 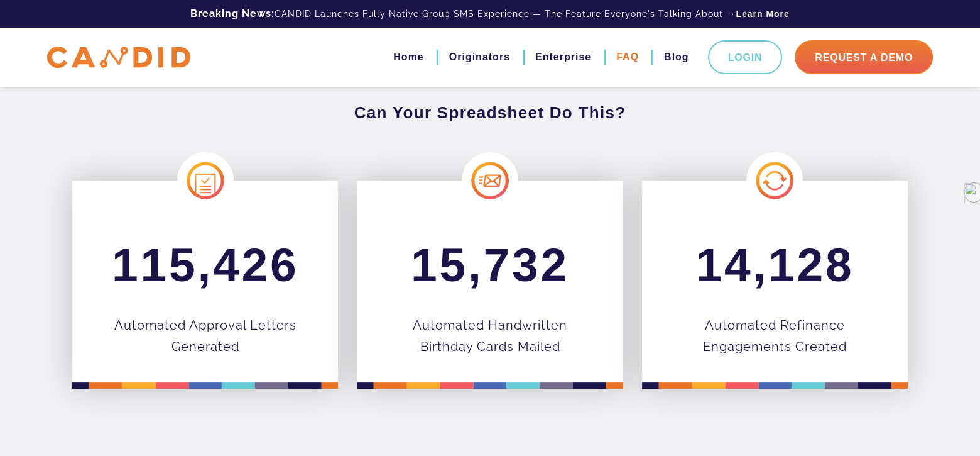 I want to click on p: Automated Approval Letters Generated, so click(x=205, y=335).